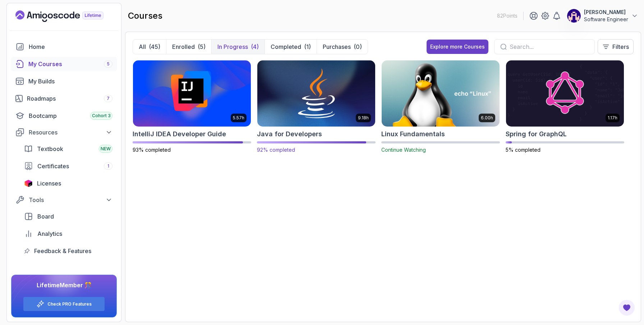 The image size is (644, 325). What do you see at coordinates (64, 81) in the screenshot?
I see `a: builds` at bounding box center [64, 81].